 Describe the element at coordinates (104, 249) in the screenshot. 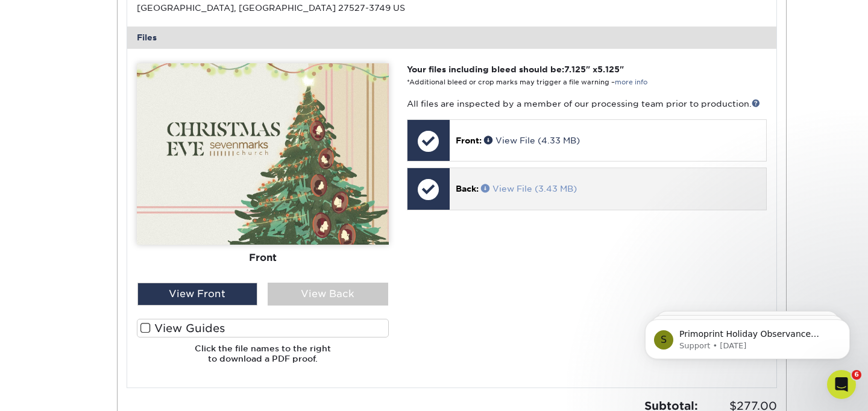

I see `div: Should you have any questions, please utilize our chat feature. We look forward to serving you!` at that location.